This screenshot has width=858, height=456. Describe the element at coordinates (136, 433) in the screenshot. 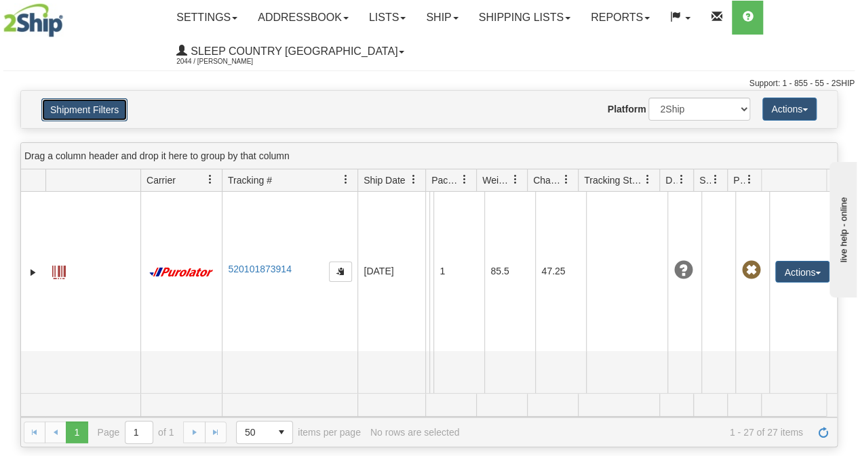

I see `span: Page of 1` at that location.